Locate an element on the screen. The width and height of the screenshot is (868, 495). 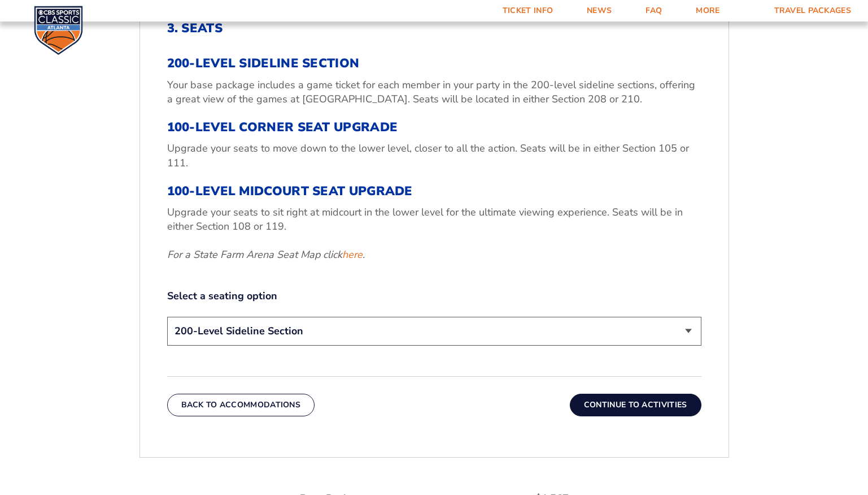
em: For a State Farm Arena Seat Map click . is located at coordinates (266, 255).